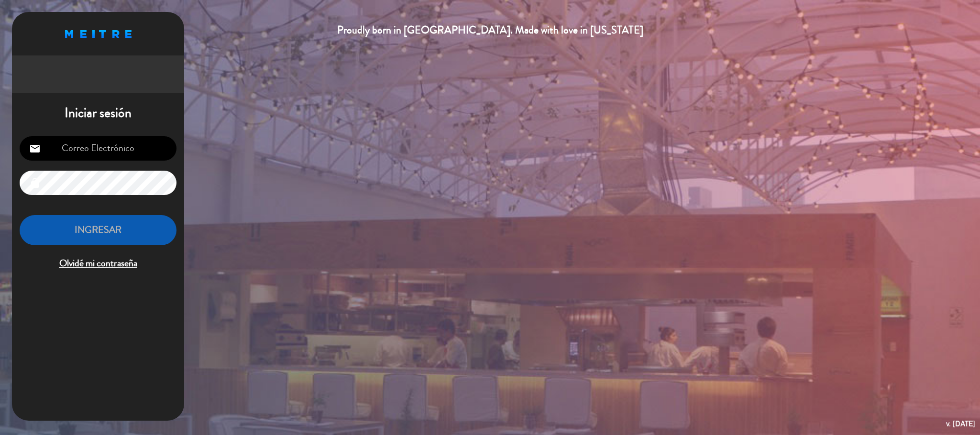 The height and width of the screenshot is (435, 980). Describe the element at coordinates (98, 113) in the screenshot. I see `h1: Iniciar sesión` at that location.